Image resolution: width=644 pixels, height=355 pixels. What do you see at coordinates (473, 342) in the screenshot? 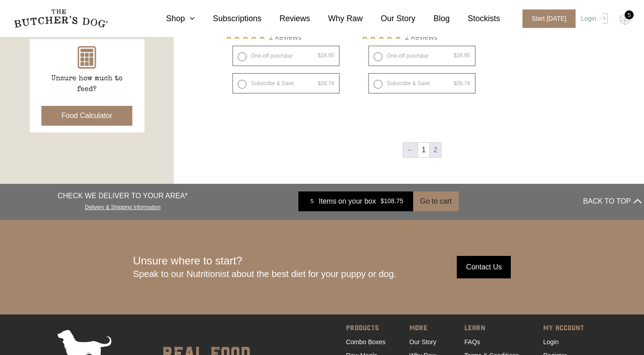
I see `a: FAQs` at bounding box center [473, 342].